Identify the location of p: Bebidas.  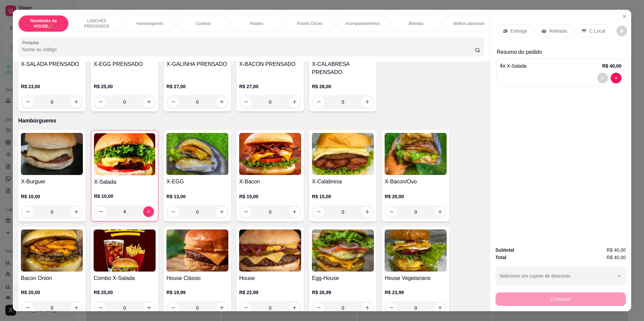
(416, 24).